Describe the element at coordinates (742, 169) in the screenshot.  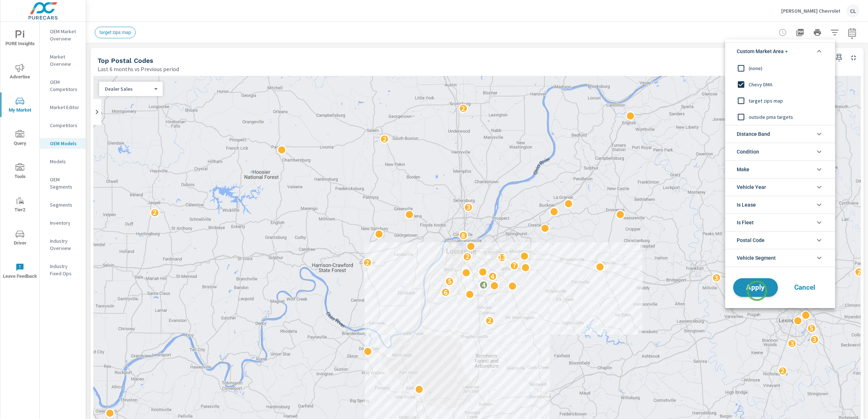
I see `span: Make` at that location.